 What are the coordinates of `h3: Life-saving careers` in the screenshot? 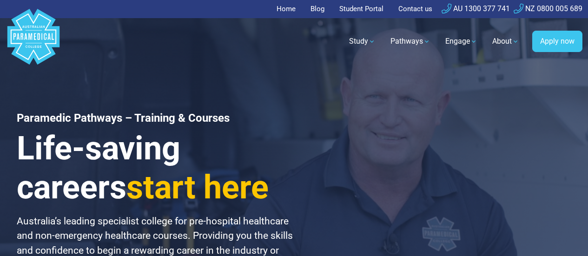 It's located at (161, 168).